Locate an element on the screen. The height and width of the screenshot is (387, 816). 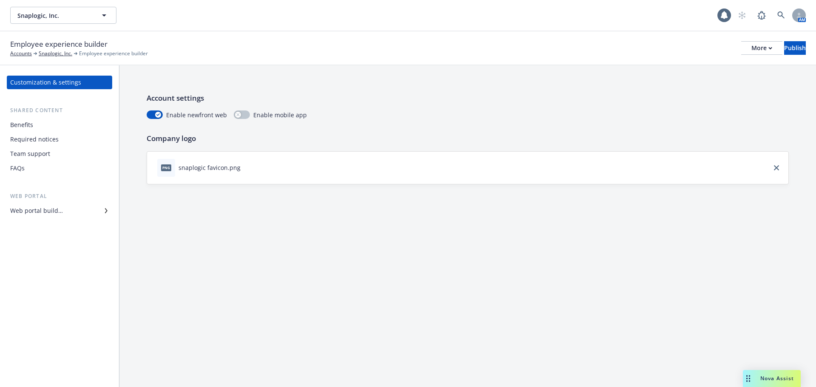
div: Web portal builder is located at coordinates (37, 211).